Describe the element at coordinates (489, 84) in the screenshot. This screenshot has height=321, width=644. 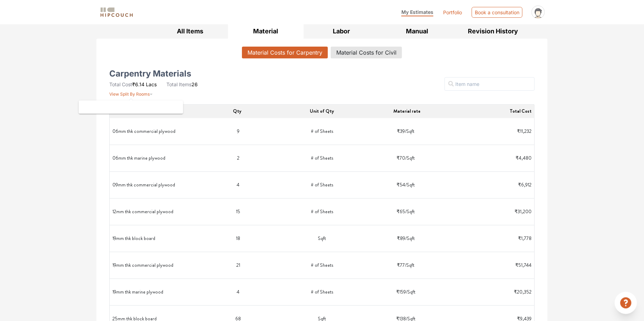
I see `input: Item name` at that location.